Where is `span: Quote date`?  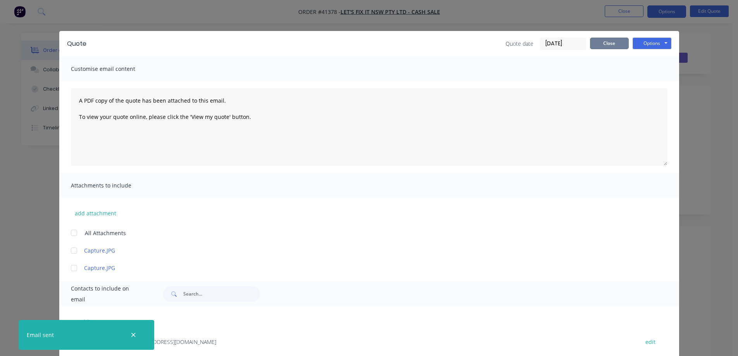 span: Quote date is located at coordinates (519, 43).